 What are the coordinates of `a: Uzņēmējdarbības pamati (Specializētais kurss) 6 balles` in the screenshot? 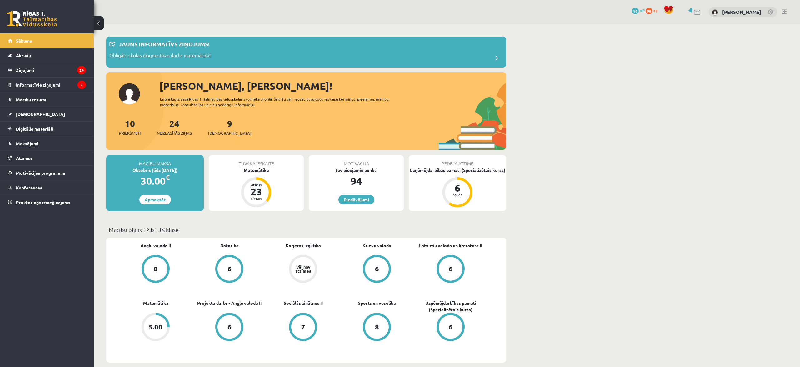 It's located at (458, 188).